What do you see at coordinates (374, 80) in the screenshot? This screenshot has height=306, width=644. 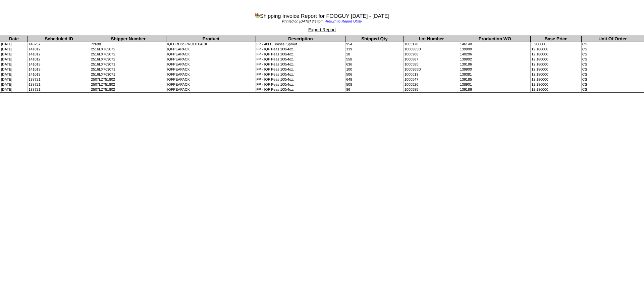 I see `td: 648` at bounding box center [374, 80].